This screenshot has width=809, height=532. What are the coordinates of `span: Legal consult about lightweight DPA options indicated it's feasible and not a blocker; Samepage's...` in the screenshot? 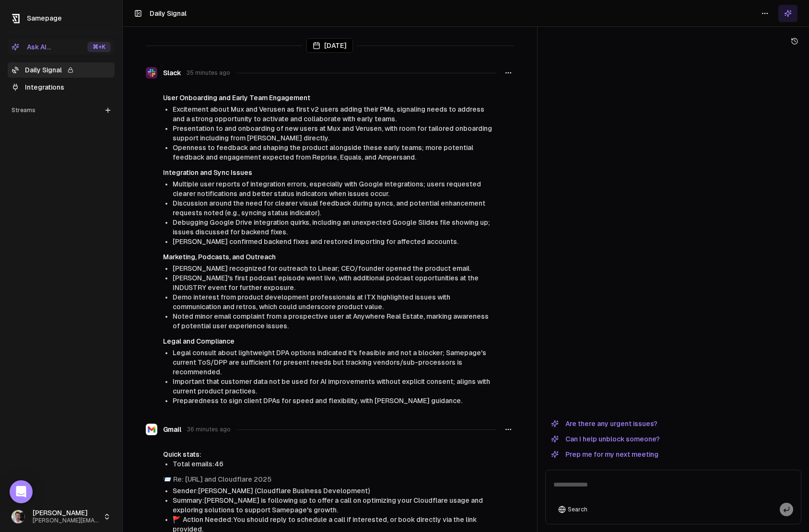 It's located at (330, 362).